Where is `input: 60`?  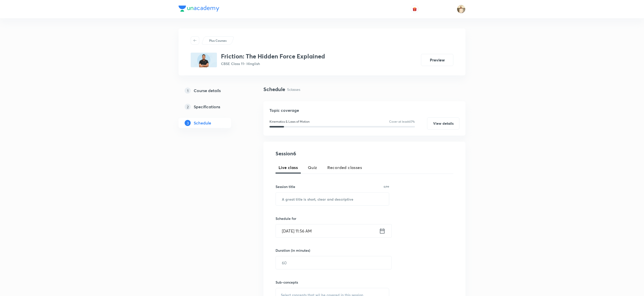
input: 60 is located at coordinates (334, 263).